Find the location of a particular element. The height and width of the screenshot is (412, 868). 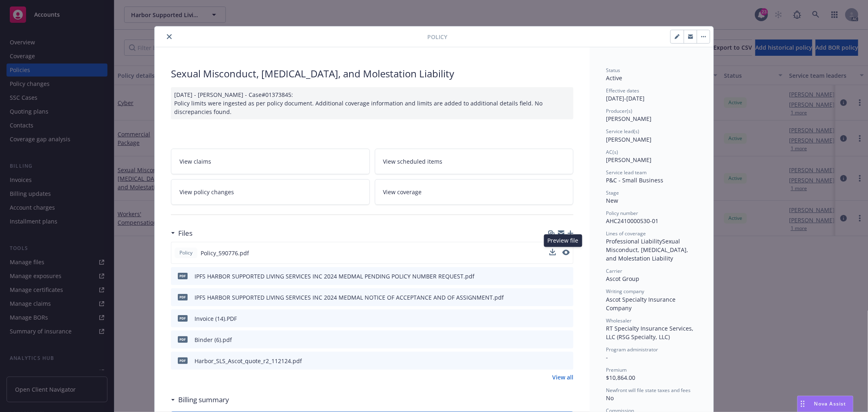

div: Billing summary is located at coordinates (200, 400).